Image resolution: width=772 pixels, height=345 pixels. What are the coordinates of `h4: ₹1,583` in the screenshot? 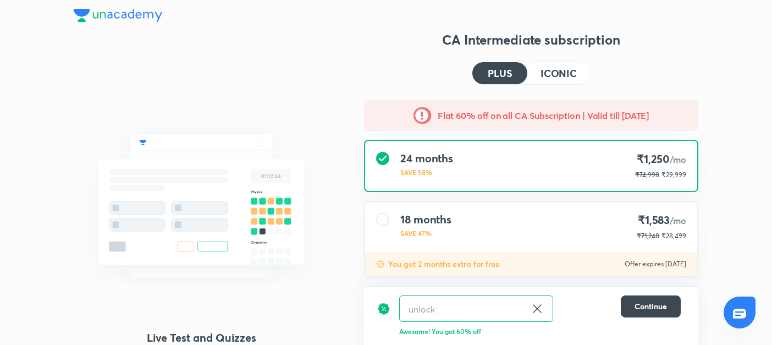 It's located at (661, 220).